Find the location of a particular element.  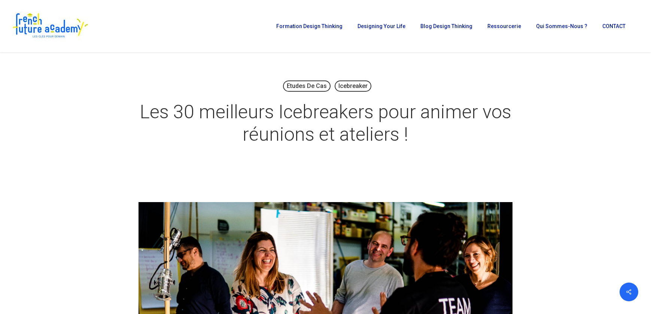

a: Qui sommes-nous ? is located at coordinates (562, 26).